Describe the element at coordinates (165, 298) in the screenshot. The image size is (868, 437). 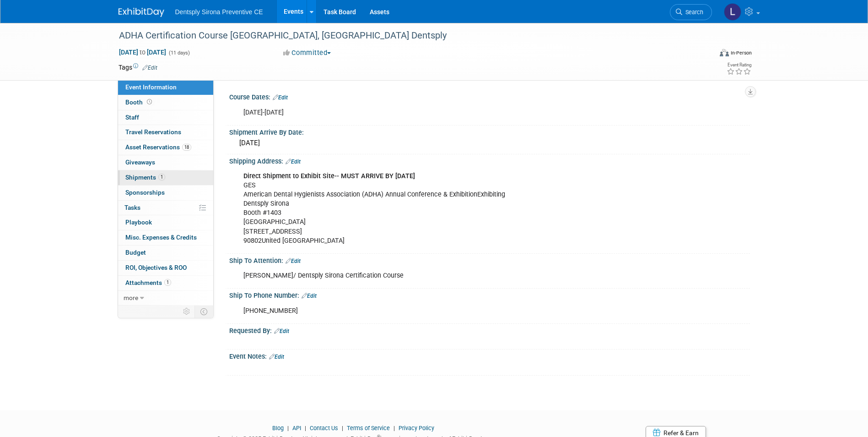
I see `a: more` at that location.